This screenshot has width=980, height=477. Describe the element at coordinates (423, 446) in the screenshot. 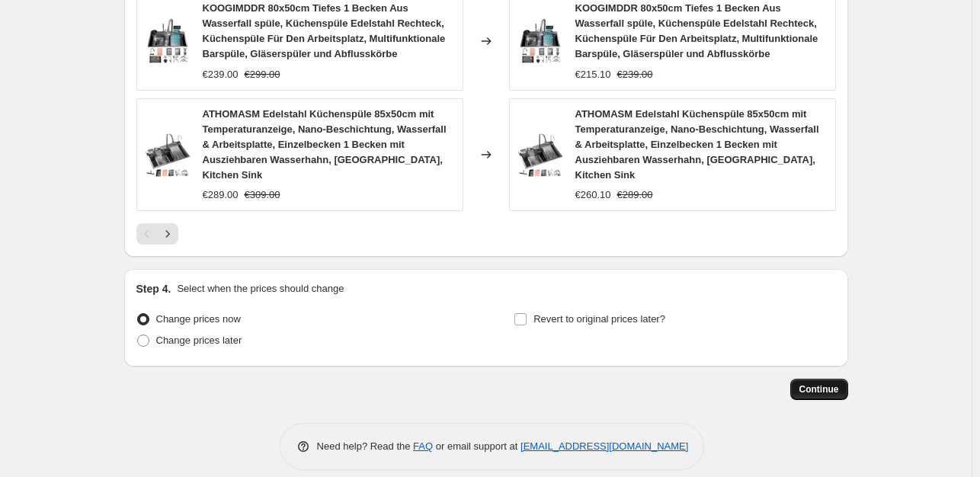

I see `a: FAQ` at that location.